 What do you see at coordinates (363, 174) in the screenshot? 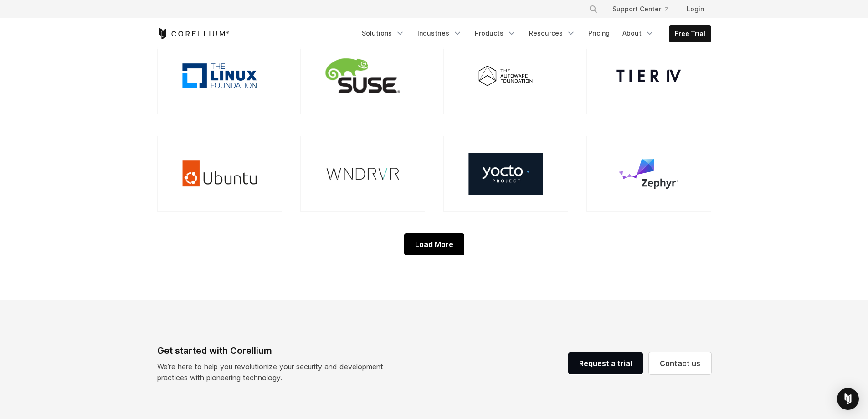
I see `a: Wind River` at bounding box center [363, 174].